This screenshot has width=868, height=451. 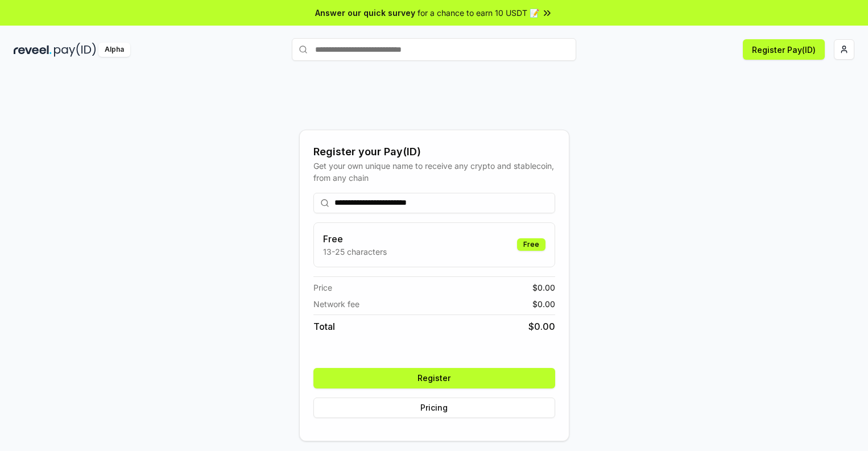 What do you see at coordinates (478, 12) in the screenshot?
I see `span: for a chance to earn 10 USDT 📝` at bounding box center [478, 12].